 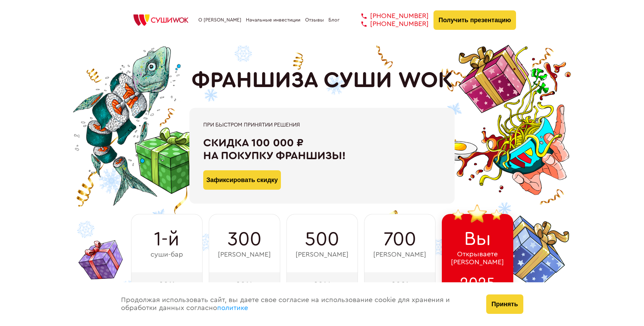 What do you see at coordinates (334, 20) in the screenshot?
I see `a: Блог` at bounding box center [334, 20].